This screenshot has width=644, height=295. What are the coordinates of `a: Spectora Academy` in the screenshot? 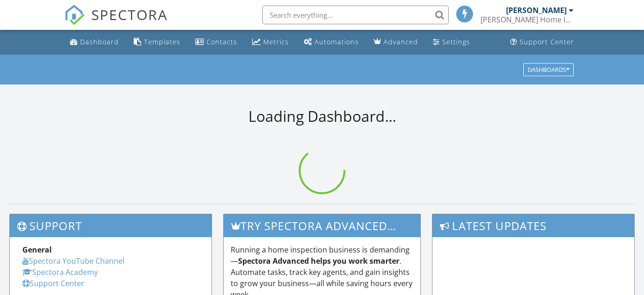 It's located at (60, 272).